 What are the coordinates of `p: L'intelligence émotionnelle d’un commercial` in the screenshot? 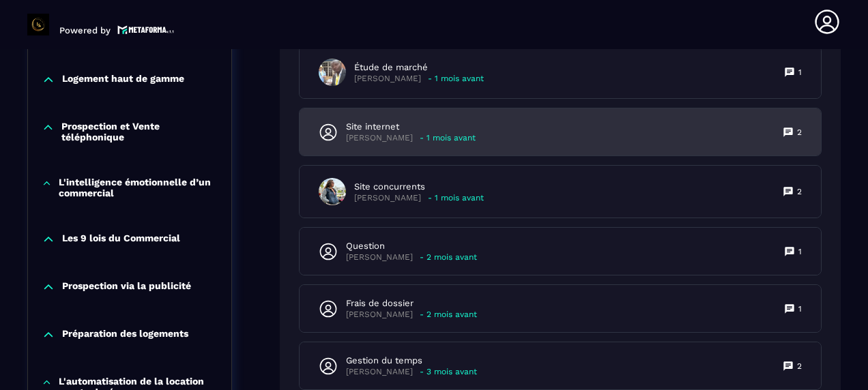 It's located at (138, 187).